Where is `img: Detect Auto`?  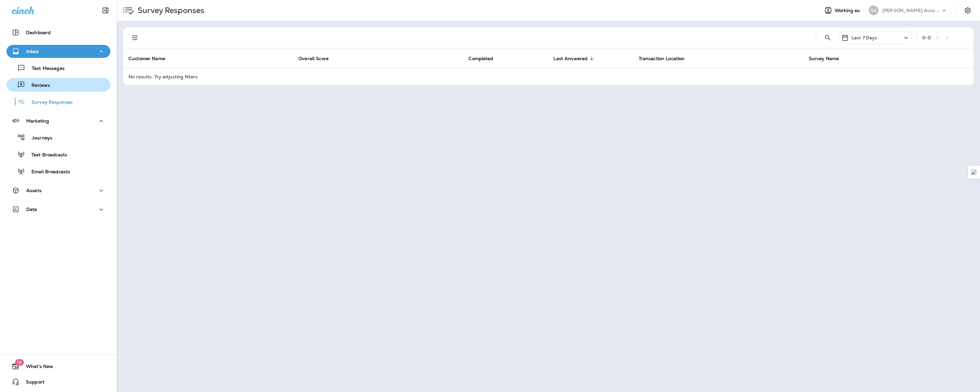
img: Detect Auto is located at coordinates (974, 172).